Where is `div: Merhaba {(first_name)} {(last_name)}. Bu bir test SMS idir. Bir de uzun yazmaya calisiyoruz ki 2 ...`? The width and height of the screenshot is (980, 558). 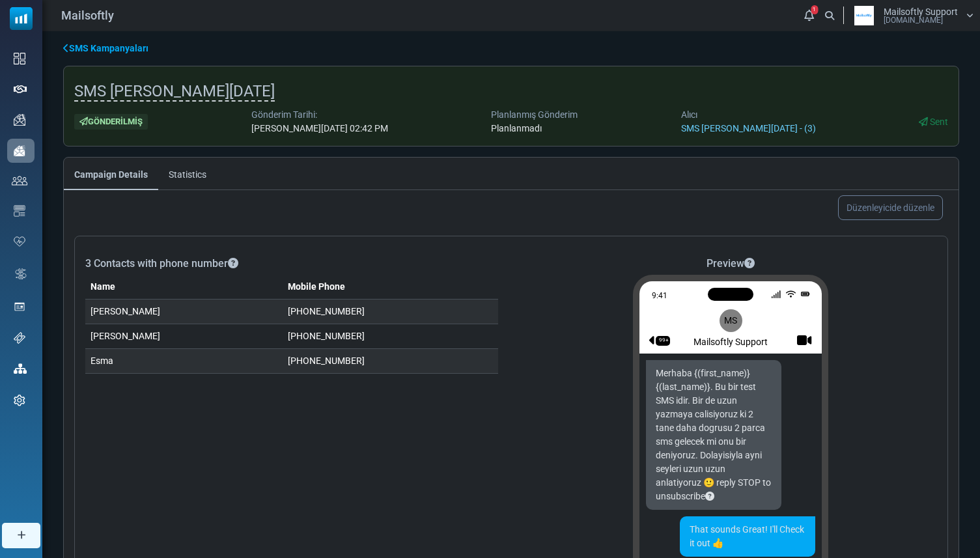
div: Merhaba {(first_name)} {(last_name)}. Bu bir test SMS idir. Bir de uzun yazmaya calisiyoruz ki 2 ... is located at coordinates (714, 435).